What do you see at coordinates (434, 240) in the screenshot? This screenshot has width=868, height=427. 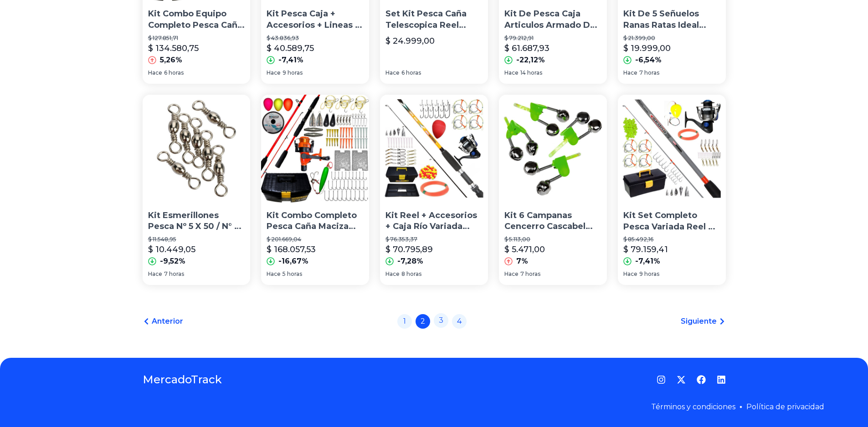 I see `p: $ 76.353,37` at bounding box center [434, 240].